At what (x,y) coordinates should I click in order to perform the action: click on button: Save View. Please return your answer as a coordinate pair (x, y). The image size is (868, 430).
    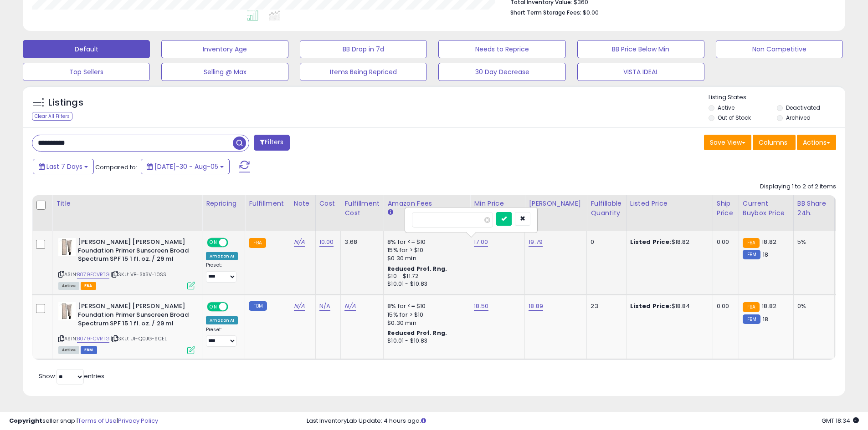
    Looking at the image, I should click on (728, 142).